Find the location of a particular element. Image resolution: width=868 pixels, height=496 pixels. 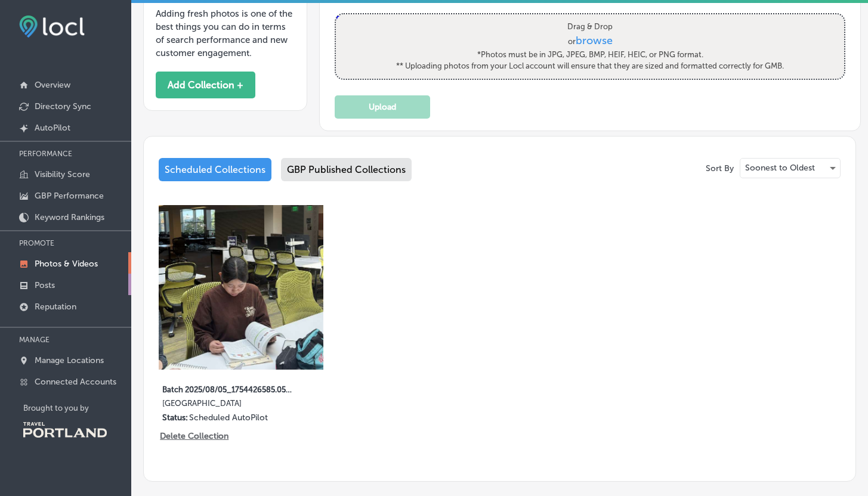

p: GBP Performance is located at coordinates (69, 196).